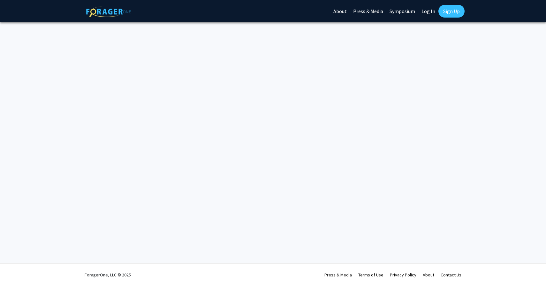  I want to click on a: Privacy Policy, so click(403, 275).